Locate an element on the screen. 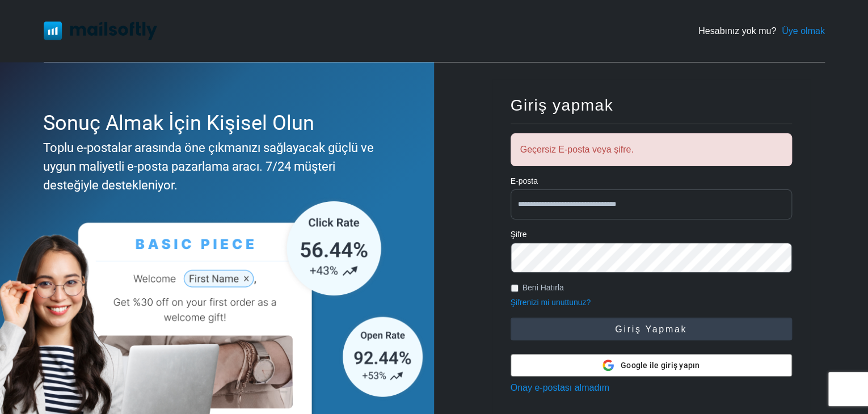  font: Beni Hatırla is located at coordinates (543, 287).